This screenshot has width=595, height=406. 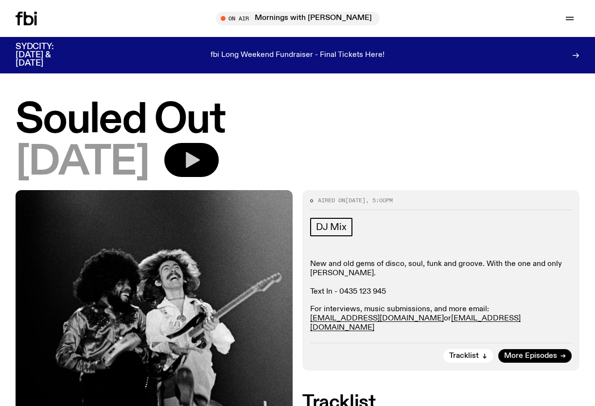 What do you see at coordinates (441, 319) in the screenshot?
I see `p: For interviews, music submissions, and more email: or` at bounding box center [441, 319].